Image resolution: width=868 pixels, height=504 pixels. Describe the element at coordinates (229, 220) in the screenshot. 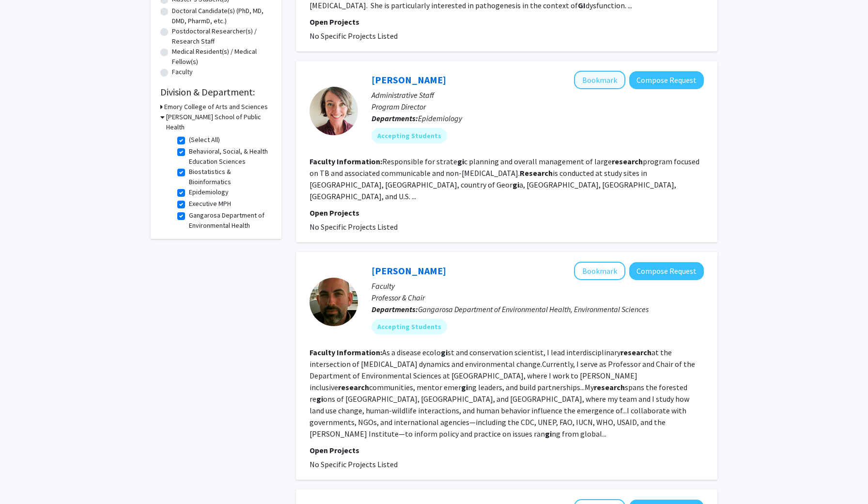

I see `label: Gangarosa Department of Environmental Health` at that location.